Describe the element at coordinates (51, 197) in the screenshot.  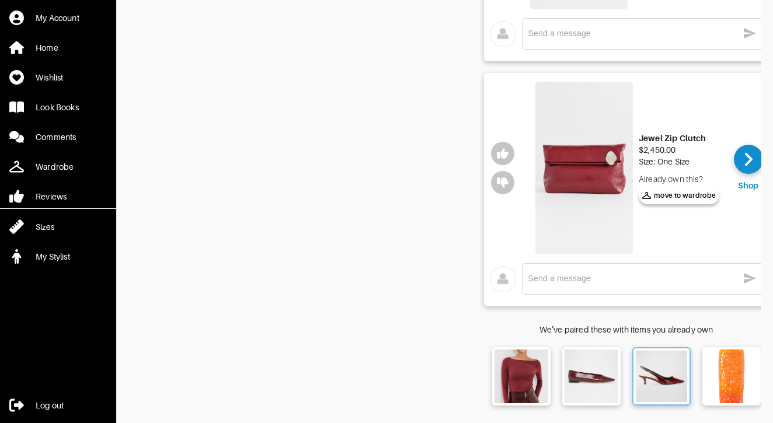
I see `div: Reviews` at that location.